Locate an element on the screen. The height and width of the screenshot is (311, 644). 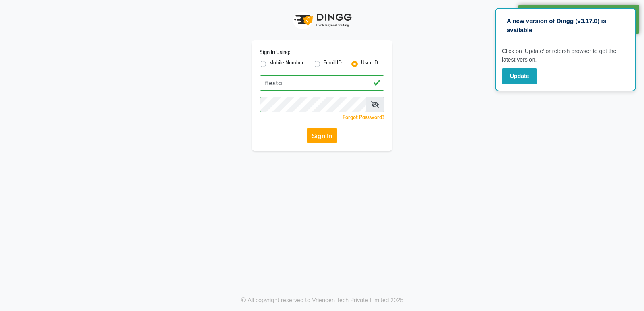
p: Click on ‘Update’ or refersh browser to get the latest version. is located at coordinates (566, 55).